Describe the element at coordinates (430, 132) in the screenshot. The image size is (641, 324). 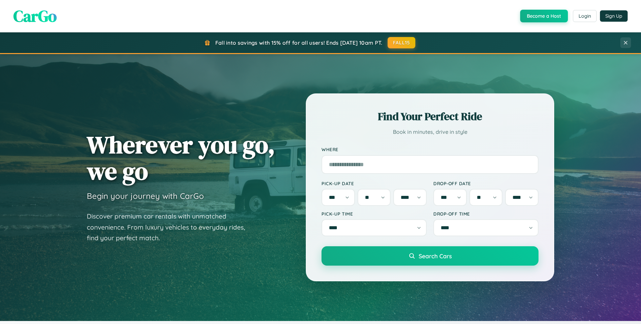
I see `p: Book in minutes, drive in style` at that location.